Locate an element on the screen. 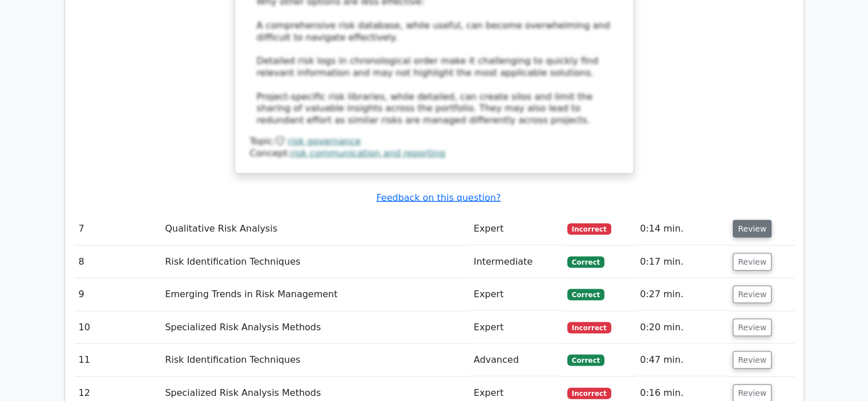 The width and height of the screenshot is (868, 401). td: 7 is located at coordinates (118, 229).